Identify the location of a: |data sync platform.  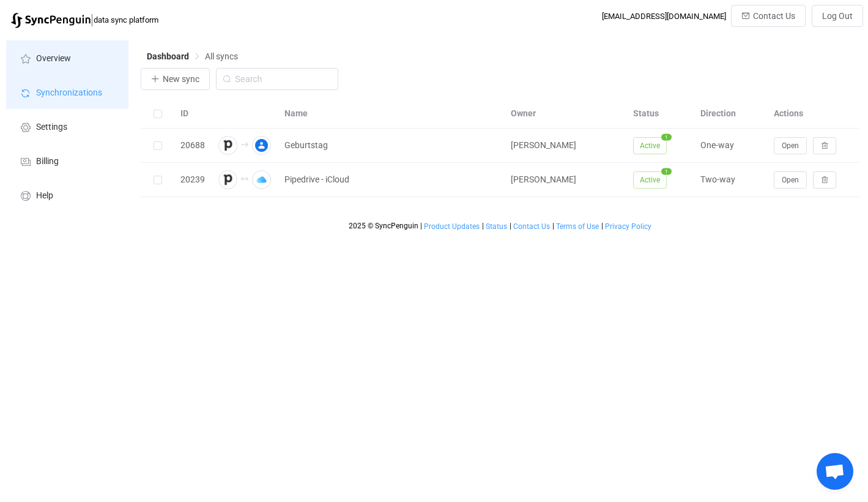
(84, 19).